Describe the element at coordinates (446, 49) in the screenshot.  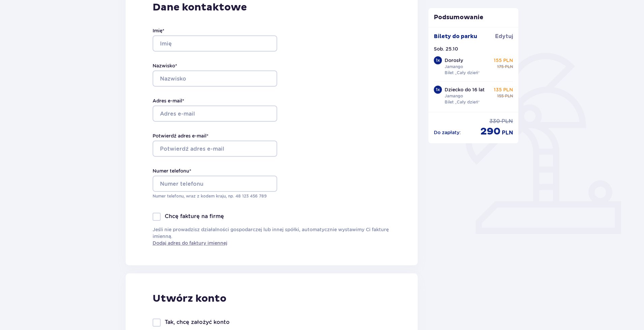
I see `p: Sob. 25.10` at that location.